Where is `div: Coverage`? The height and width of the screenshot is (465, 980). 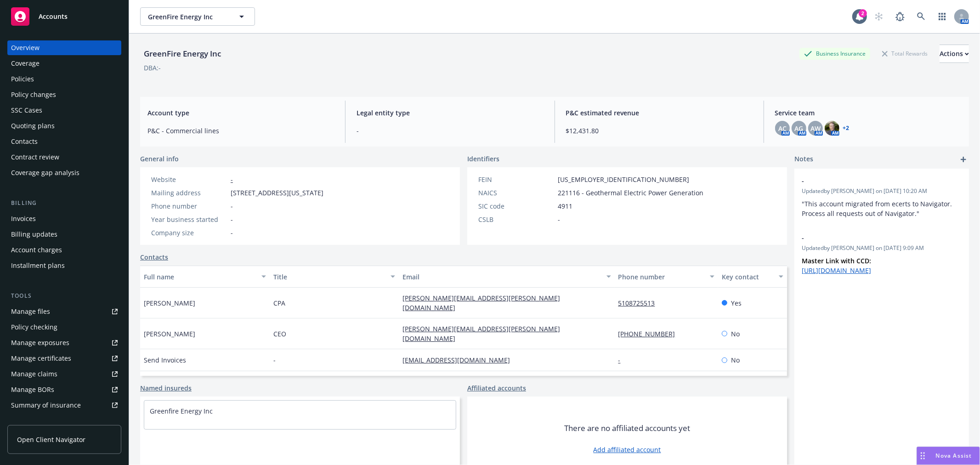
div: Coverage is located at coordinates (25, 64).